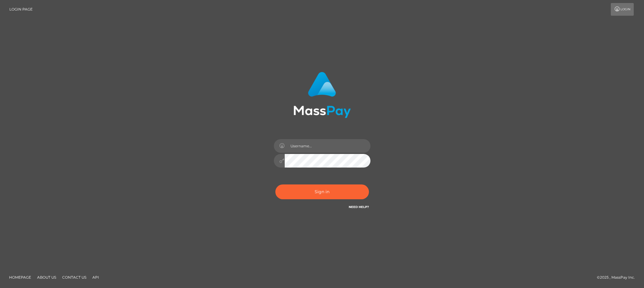  Describe the element at coordinates (21, 9) in the screenshot. I see `a: Login Page` at that location.